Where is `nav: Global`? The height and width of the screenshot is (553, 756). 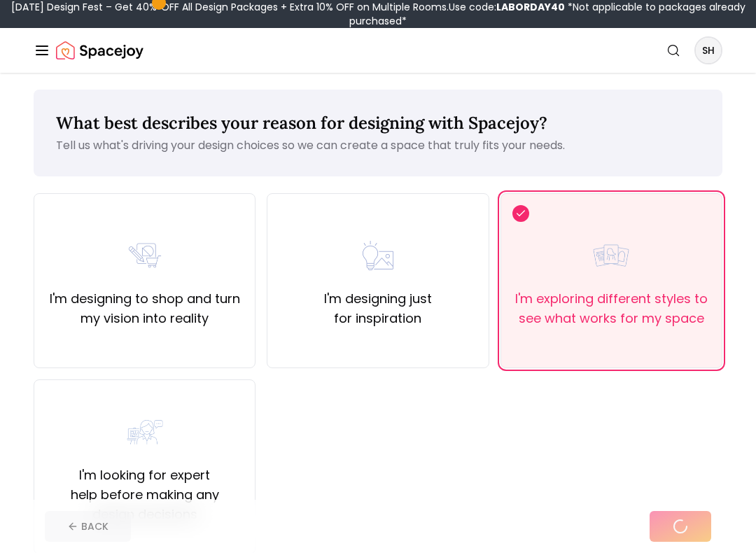 nav: Global is located at coordinates (378, 50).